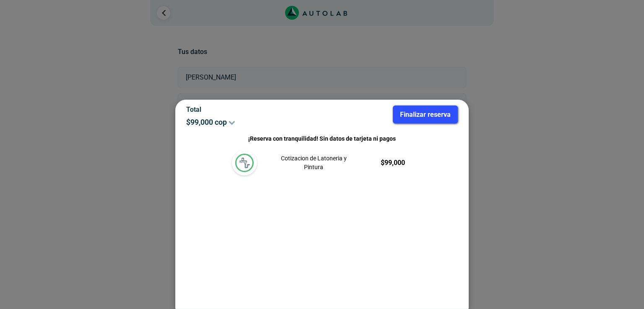 This screenshot has width=644, height=309. Describe the element at coordinates (251, 109) in the screenshot. I see `p: Total` at that location.